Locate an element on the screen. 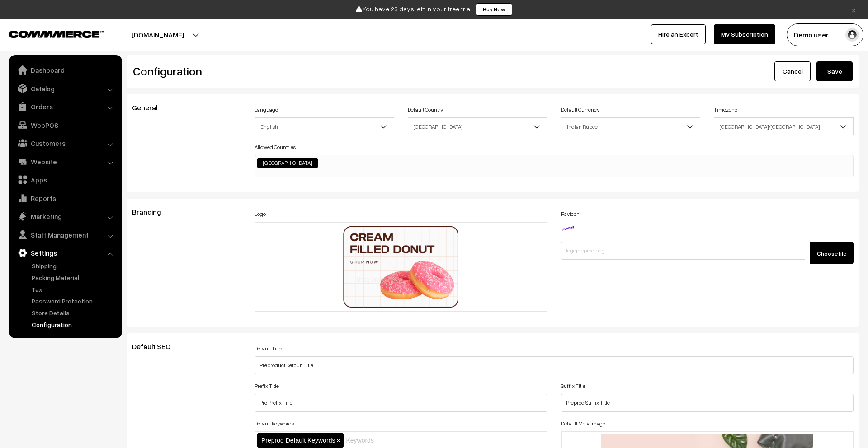 The width and height of the screenshot is (868, 448). input: Suffix Title is located at coordinates (708, 403).